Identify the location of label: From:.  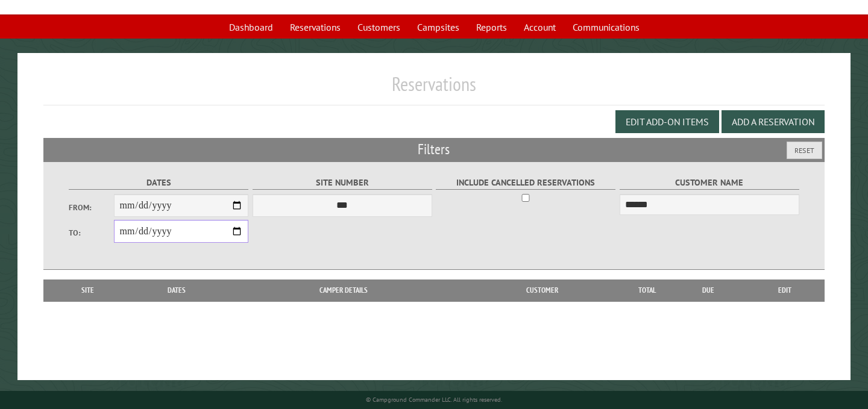
(91, 207).